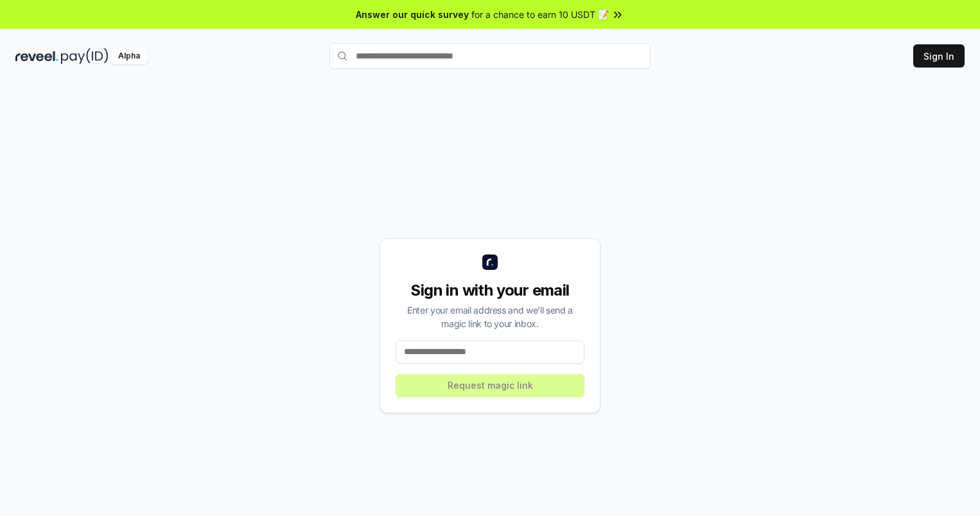 The height and width of the screenshot is (516, 980). What do you see at coordinates (490, 317) in the screenshot?
I see `div: Enter your email address and we’ll send a magic link to your inbox.` at bounding box center [490, 317].